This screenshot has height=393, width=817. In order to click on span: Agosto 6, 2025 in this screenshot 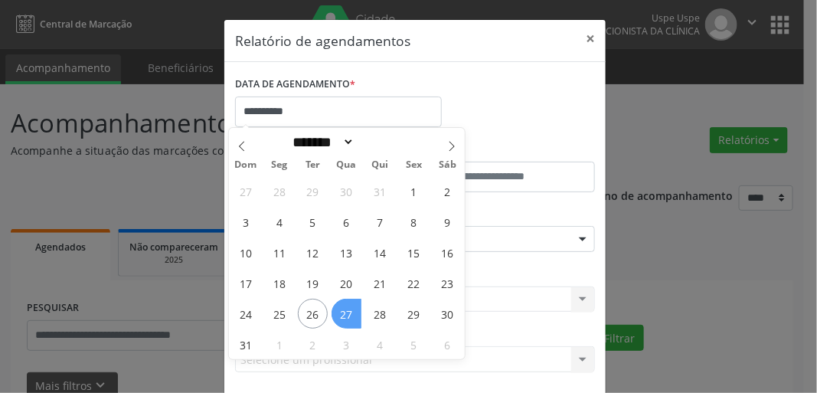, I will do `click(346, 221)`.